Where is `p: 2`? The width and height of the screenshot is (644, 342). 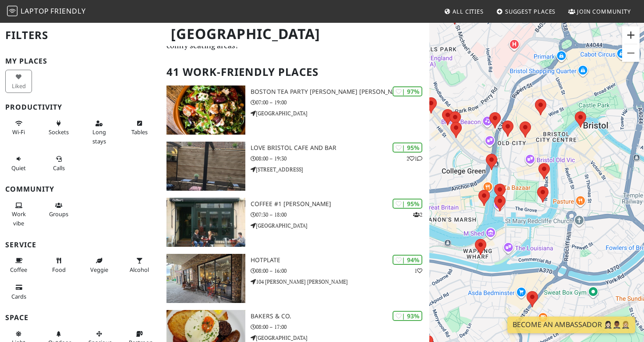
p: 2 is located at coordinates (418, 215).